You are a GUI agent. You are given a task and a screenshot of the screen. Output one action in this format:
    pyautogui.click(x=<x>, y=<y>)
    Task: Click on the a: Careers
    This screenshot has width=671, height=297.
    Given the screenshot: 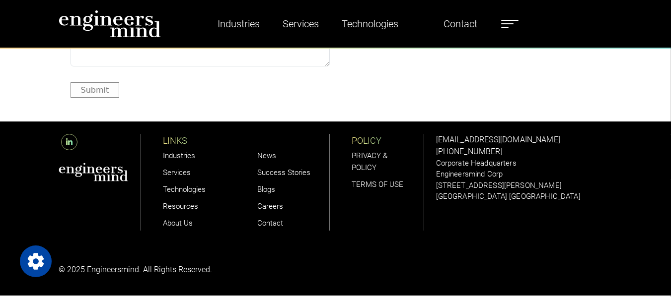 What is the action you would take?
    pyautogui.click(x=270, y=207)
    